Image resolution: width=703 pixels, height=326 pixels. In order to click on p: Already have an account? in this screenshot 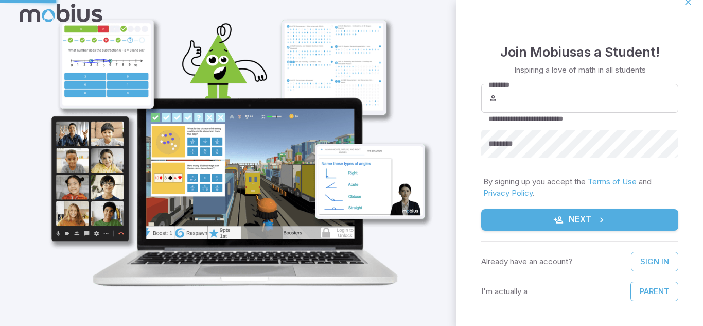, I will do `click(526, 261)`.